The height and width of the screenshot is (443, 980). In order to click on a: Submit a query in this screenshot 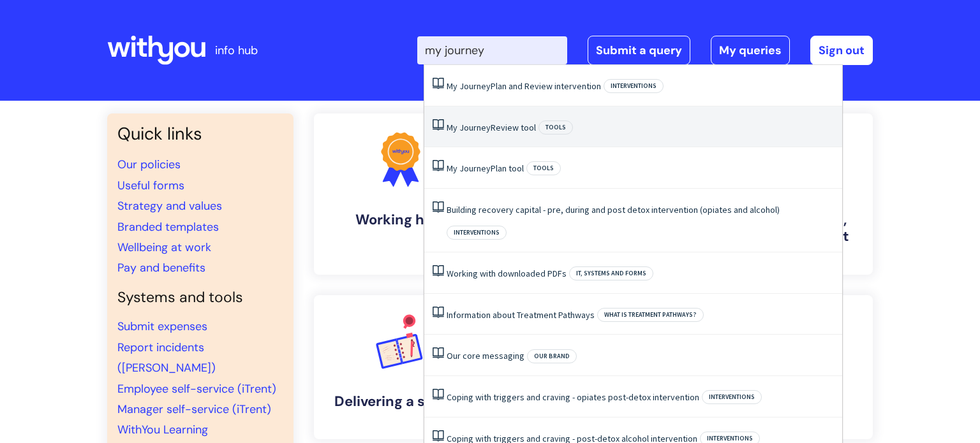, I will do `click(639, 50)`.